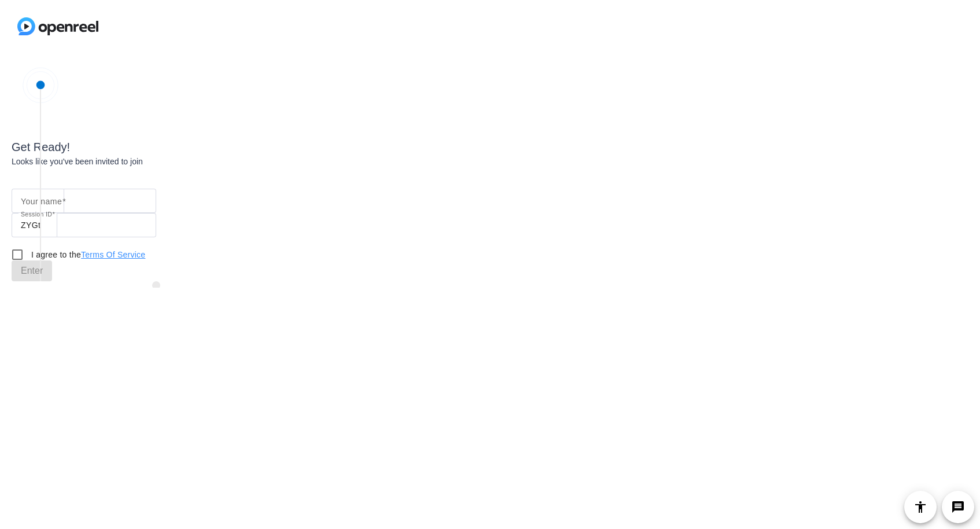 Image resolution: width=980 pixels, height=529 pixels. Describe the element at coordinates (113, 254) in the screenshot. I see `a: Terms Of Service` at that location.